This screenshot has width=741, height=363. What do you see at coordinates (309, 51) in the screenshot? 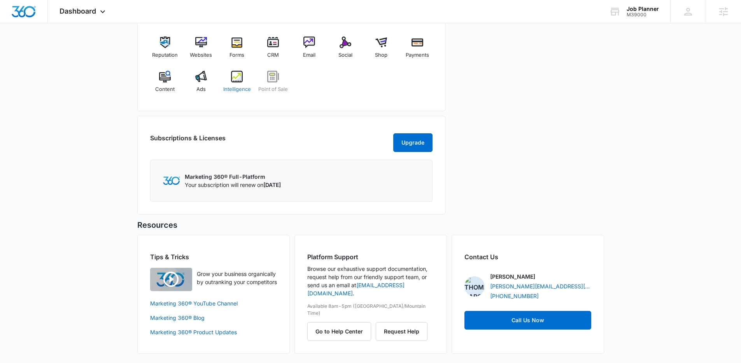
I see `a: Email` at bounding box center [309, 51].